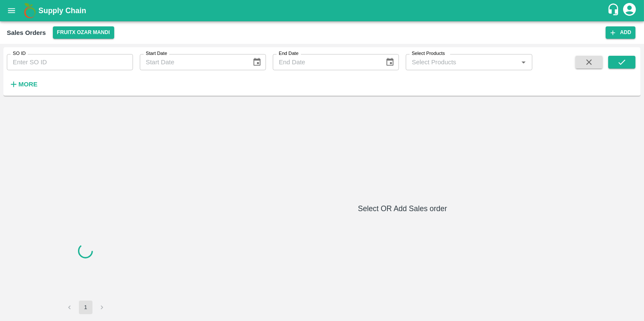 Image resolution: width=644 pixels, height=321 pixels. Describe the element at coordinates (83, 32) in the screenshot. I see `button: Select DC` at that location.